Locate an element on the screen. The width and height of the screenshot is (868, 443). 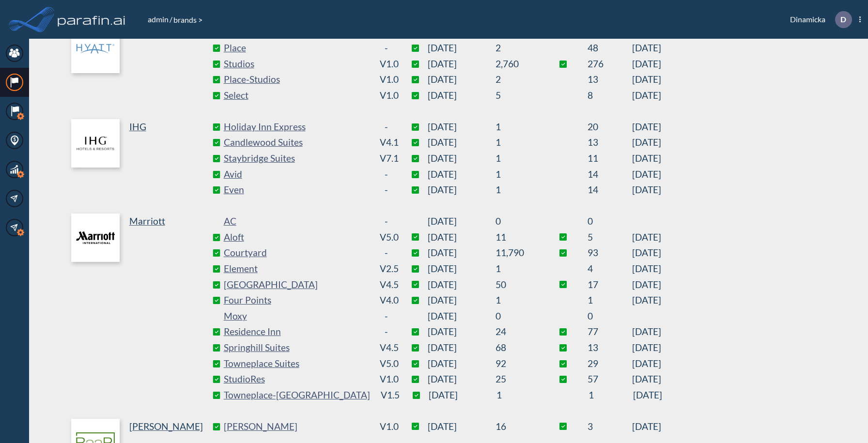
sapn: 50 is located at coordinates (517, 285).